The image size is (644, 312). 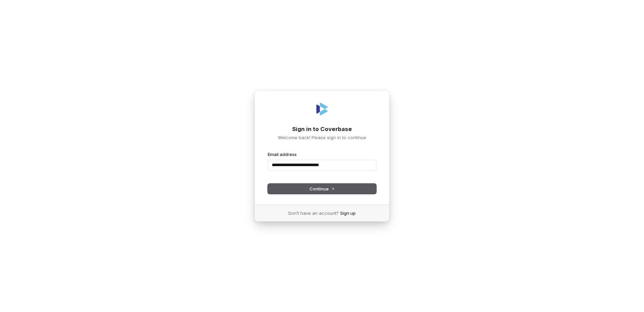 What do you see at coordinates (322, 189) in the screenshot?
I see `button: Continue` at bounding box center [322, 189].